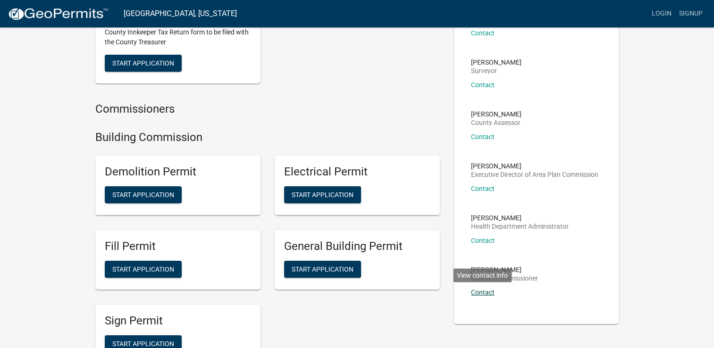 Image resolution: width=714 pixels, height=348 pixels. I want to click on h5: Demolition Permit, so click(178, 172).